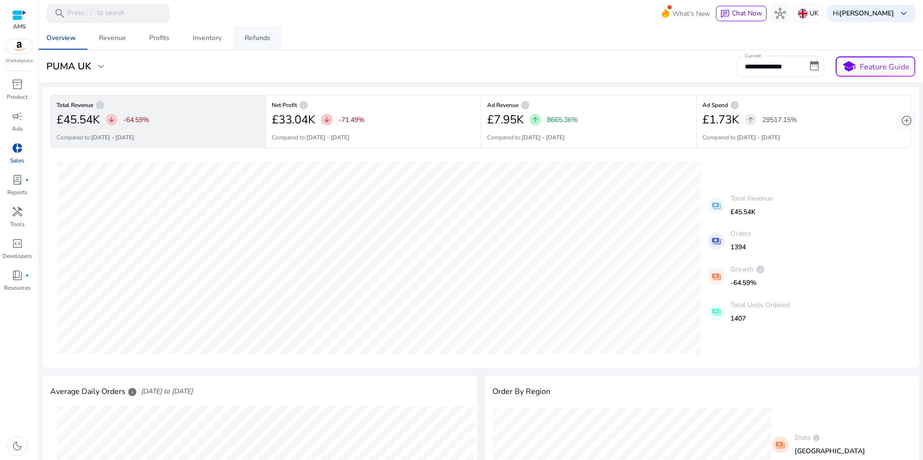 The image size is (923, 460). Describe the element at coordinates (760, 305) in the screenshot. I see `p: Total Units Ordered` at that location.